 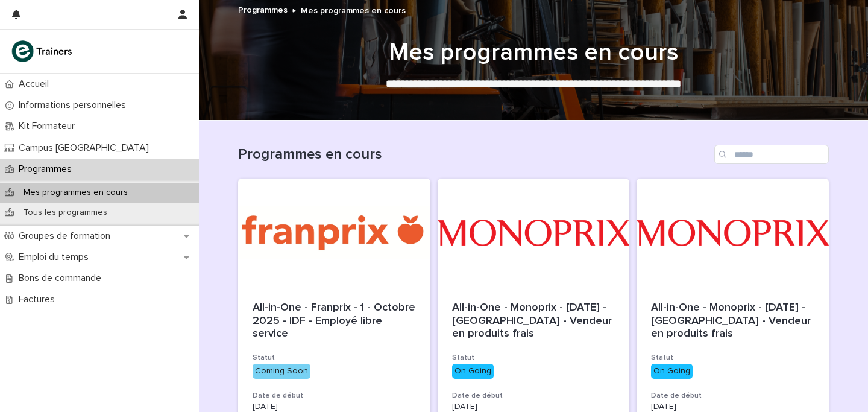 I want to click on p: Bons de commande, so click(x=62, y=277).